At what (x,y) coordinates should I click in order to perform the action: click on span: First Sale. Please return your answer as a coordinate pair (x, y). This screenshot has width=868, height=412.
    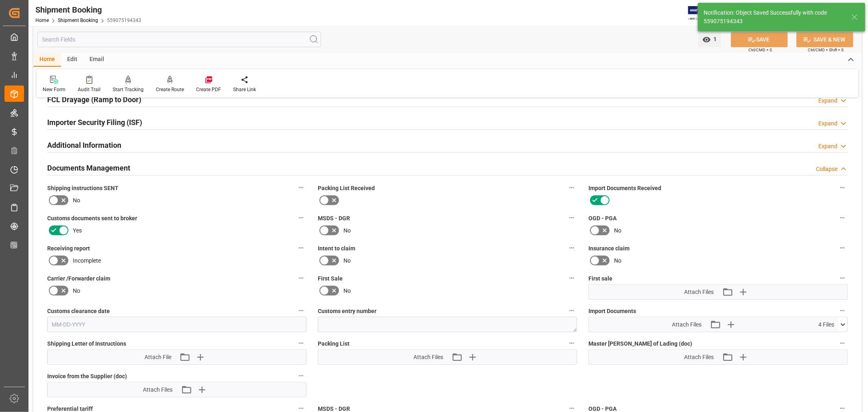
    Looking at the image, I should click on (330, 279).